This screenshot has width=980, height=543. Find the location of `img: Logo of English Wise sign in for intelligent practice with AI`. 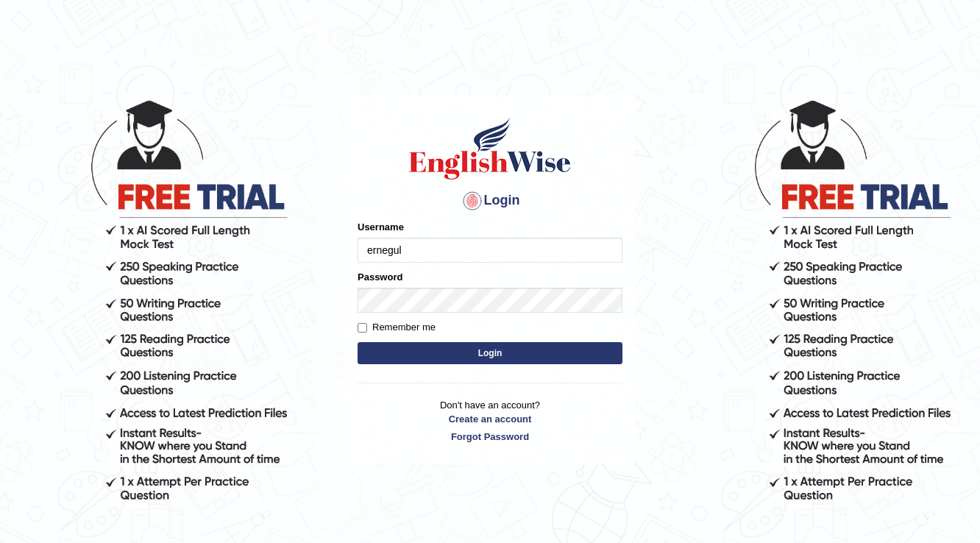

img: Logo of English Wise sign in for intelligent practice with AI is located at coordinates (490, 149).